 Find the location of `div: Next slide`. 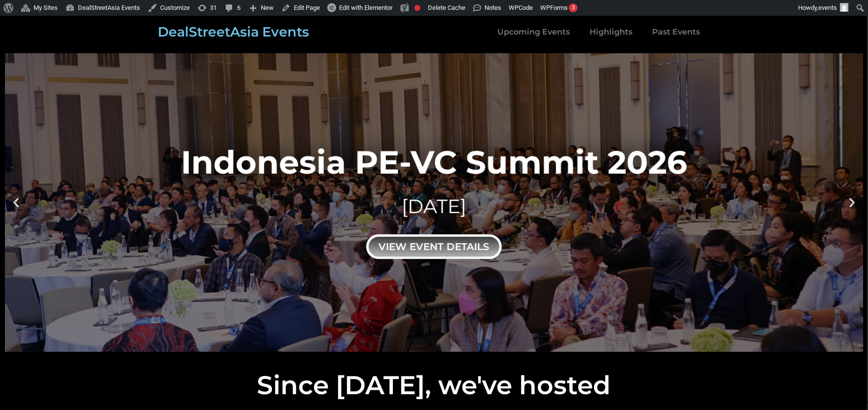

div: Next slide is located at coordinates (852, 203).